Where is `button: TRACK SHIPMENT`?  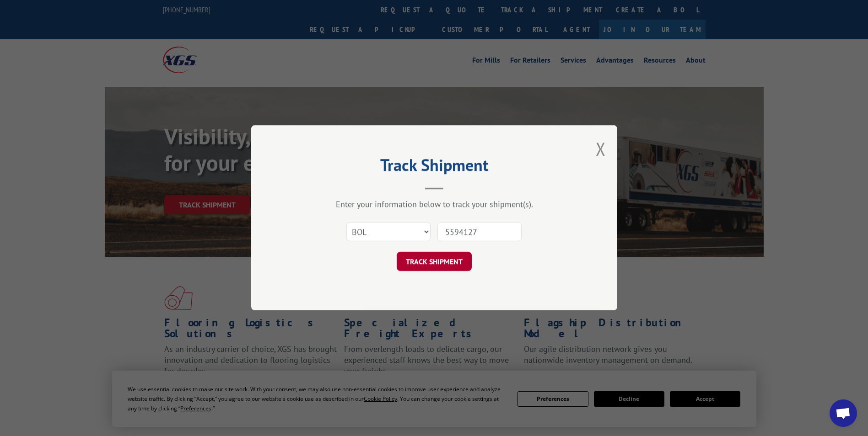 button: TRACK SHIPMENT is located at coordinates (434, 262).